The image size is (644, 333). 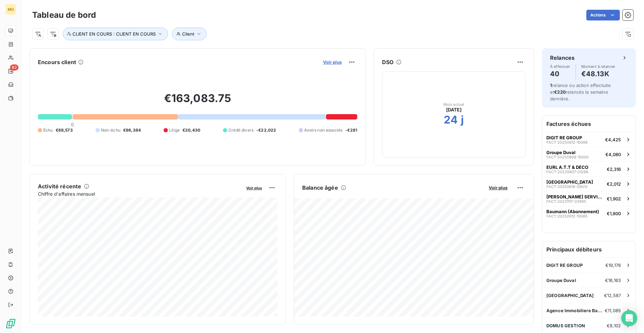 I want to click on h6: Activité récente, so click(x=59, y=186).